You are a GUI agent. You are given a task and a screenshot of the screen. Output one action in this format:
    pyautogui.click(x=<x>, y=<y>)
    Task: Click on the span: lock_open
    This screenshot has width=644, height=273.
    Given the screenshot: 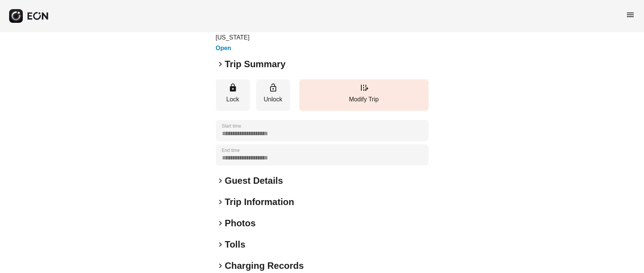 What is the action you would take?
    pyautogui.click(x=273, y=88)
    